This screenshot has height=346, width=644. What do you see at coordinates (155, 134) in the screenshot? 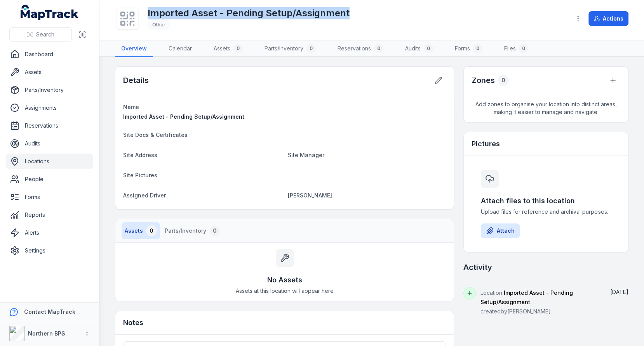
I see `span: Site Docs & Certificates` at bounding box center [155, 134].